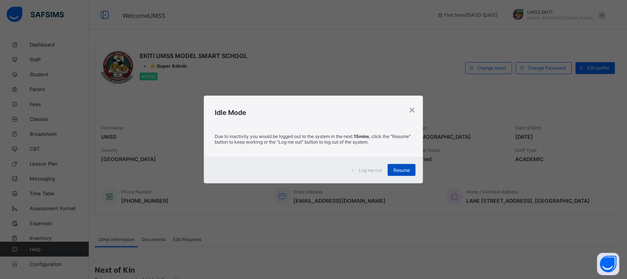  Describe the element at coordinates (362, 136) in the screenshot. I see `strong: 15mins` at that location.